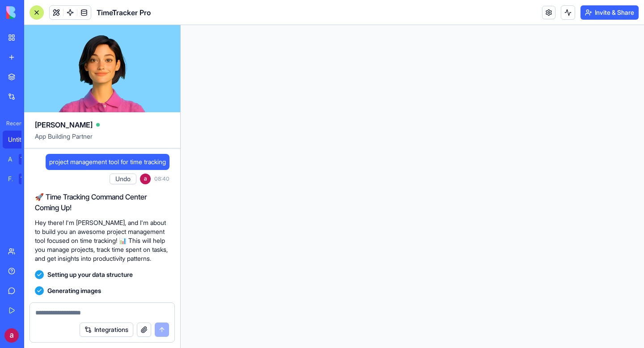 The width and height of the screenshot is (644, 348). Describe the element at coordinates (102, 140) in the screenshot. I see `span: App Building Partner` at that location.